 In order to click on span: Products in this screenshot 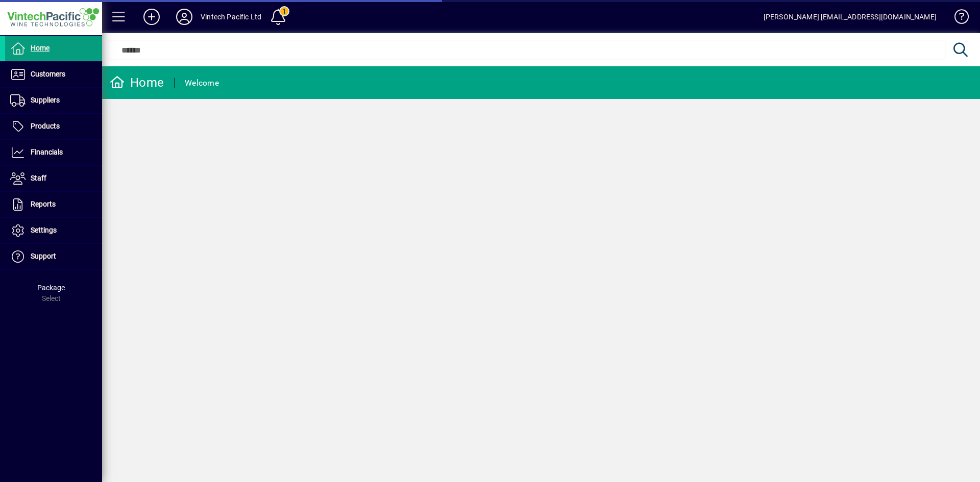, I will do `click(45, 126)`.